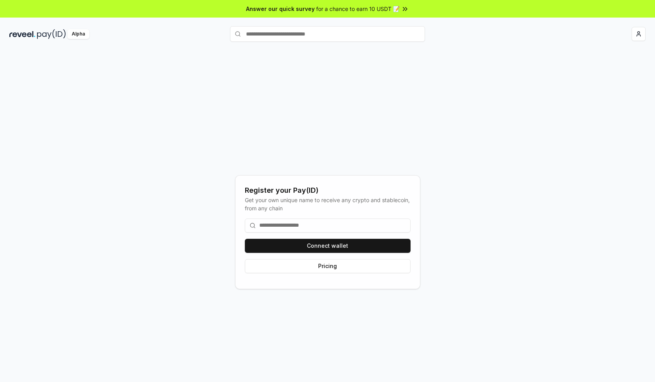 The width and height of the screenshot is (655, 382). Describe the element at coordinates (78, 34) in the screenshot. I see `div: Alpha` at that location.